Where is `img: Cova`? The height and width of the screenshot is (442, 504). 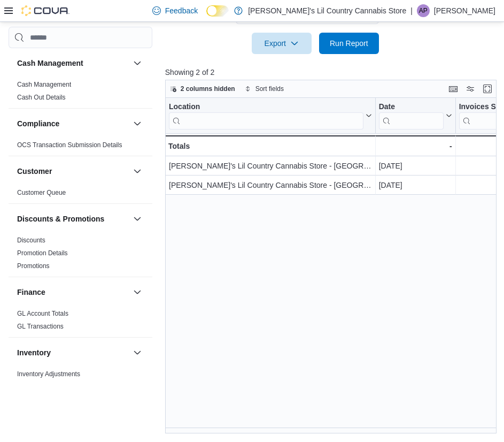 img: Cova is located at coordinates (45, 11).